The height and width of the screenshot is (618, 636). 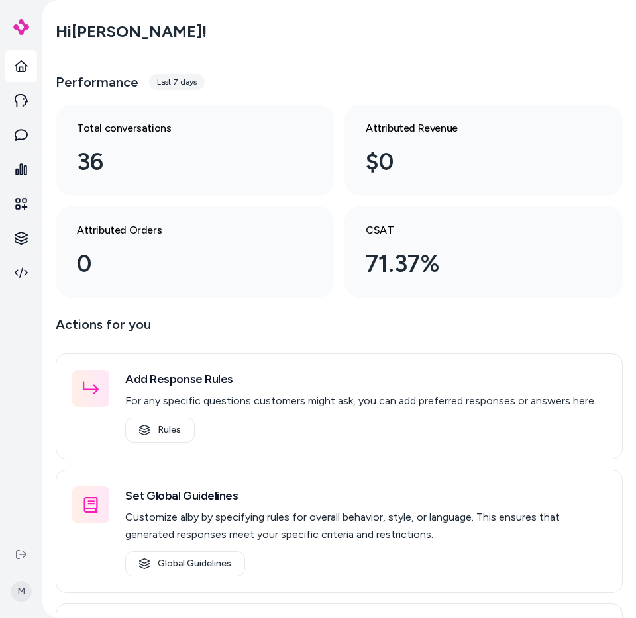 I want to click on h3: Attributed Revenue, so click(x=473, y=128).